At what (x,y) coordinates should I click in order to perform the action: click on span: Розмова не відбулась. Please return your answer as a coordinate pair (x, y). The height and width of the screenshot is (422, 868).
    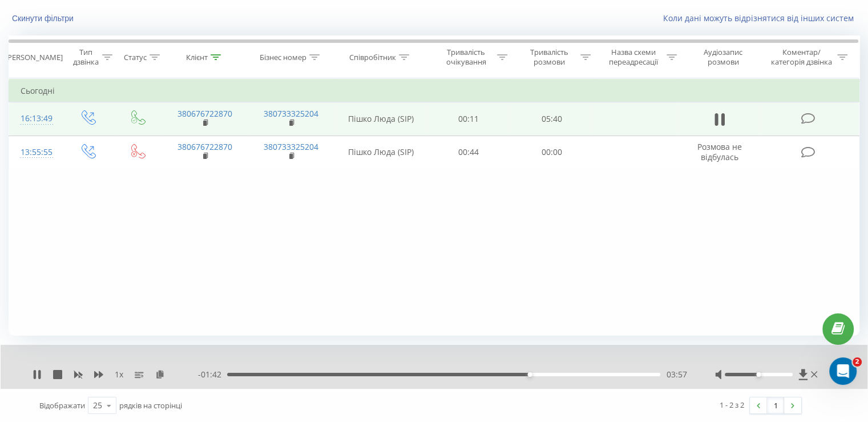
    Looking at the image, I should click on (720, 152).